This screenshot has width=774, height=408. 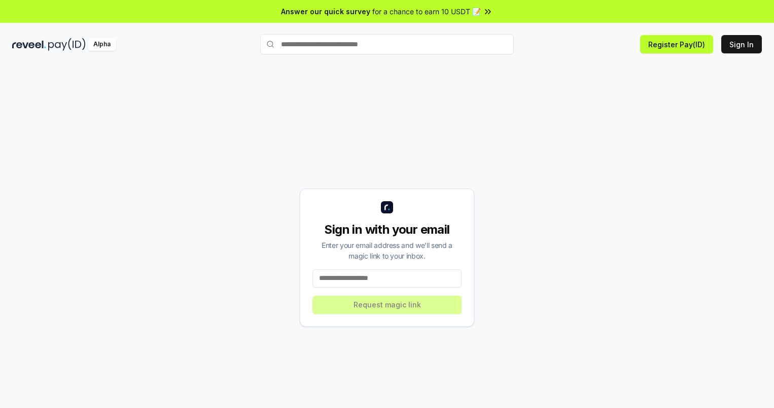 What do you see at coordinates (326, 11) in the screenshot?
I see `span: Answer our quick survey` at bounding box center [326, 11].